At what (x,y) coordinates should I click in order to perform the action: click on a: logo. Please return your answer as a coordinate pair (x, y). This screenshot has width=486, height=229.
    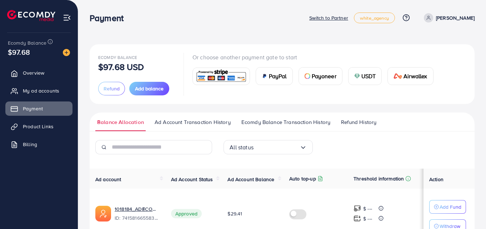
    Looking at the image, I should click on (31, 15).